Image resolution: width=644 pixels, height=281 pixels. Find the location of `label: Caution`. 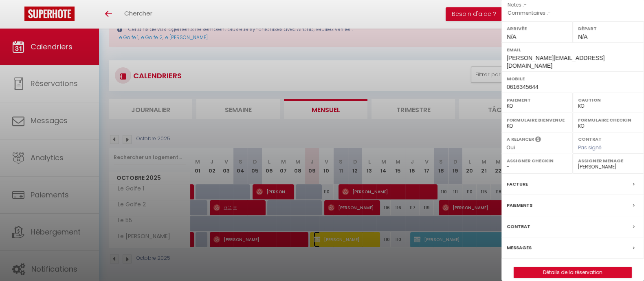

label: Caution is located at coordinates (608, 100).